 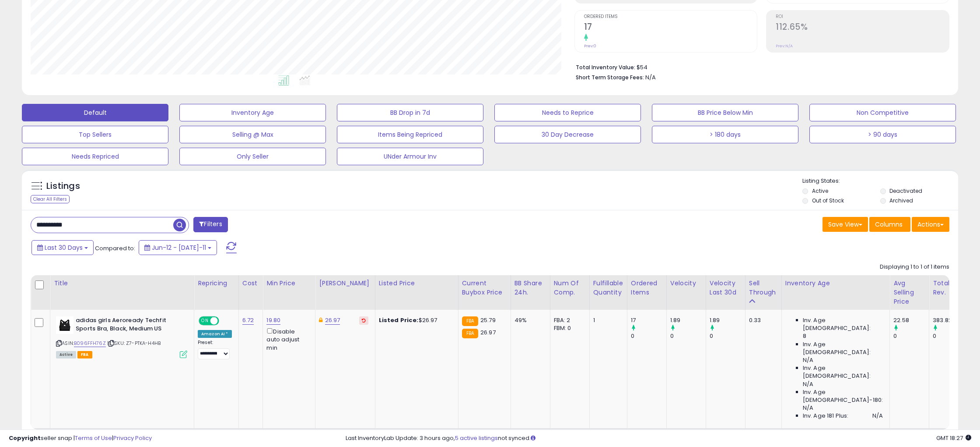 What do you see at coordinates (484, 288) in the screenshot?
I see `div: Current Buybox Price` at bounding box center [484, 288].